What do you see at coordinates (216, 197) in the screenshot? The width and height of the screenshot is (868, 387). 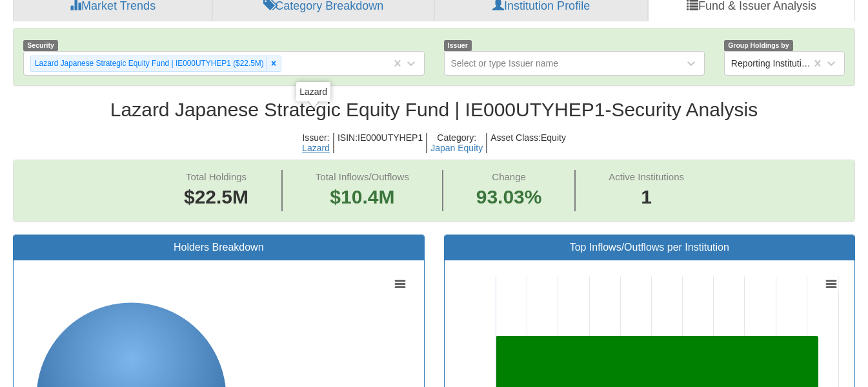 I see `span: $22.5M` at bounding box center [216, 197].